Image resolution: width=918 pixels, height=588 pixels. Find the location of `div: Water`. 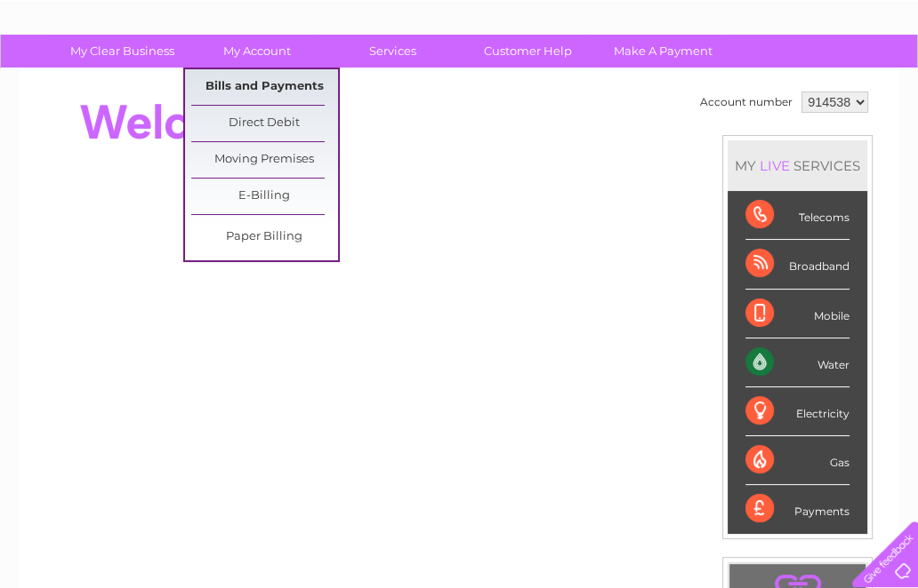

div: Water is located at coordinates (796, 363).